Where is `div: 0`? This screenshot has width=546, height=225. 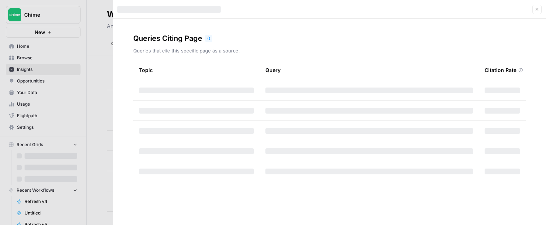 div: 0 is located at coordinates (209, 38).